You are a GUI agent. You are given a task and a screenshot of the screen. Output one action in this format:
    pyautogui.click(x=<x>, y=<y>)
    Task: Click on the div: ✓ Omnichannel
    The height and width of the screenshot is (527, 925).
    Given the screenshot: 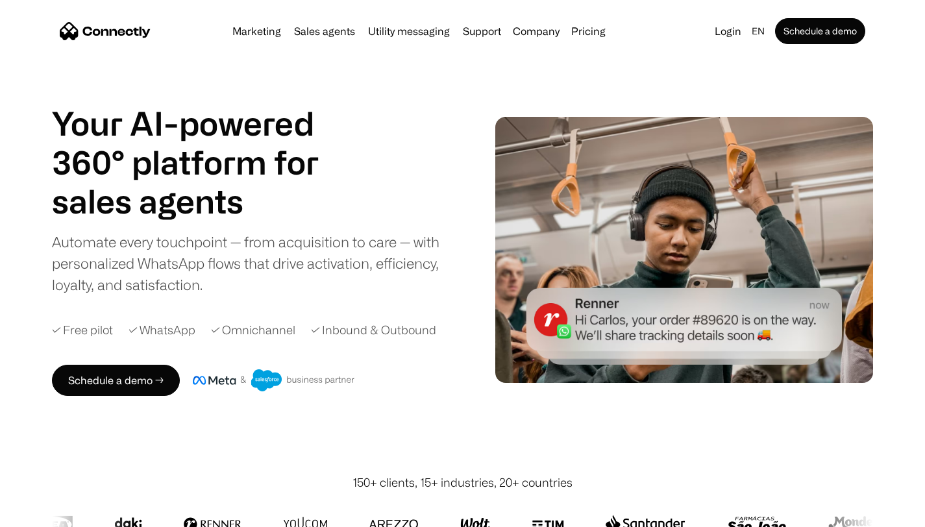 What is the action you would take?
    pyautogui.click(x=253, y=330)
    